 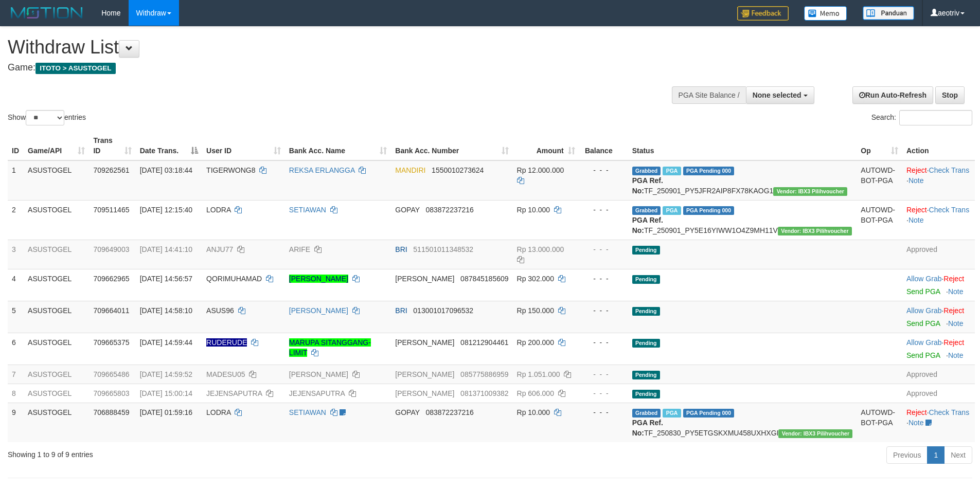 What do you see at coordinates (647, 428) in the screenshot?
I see `b: PGA Ref. No:` at bounding box center [647, 428].